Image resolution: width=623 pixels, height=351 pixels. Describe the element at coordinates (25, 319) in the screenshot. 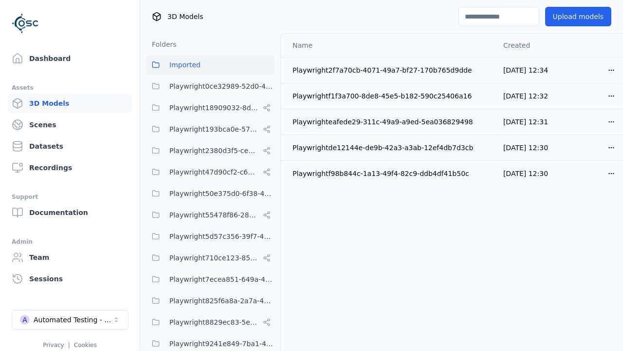

I see `div: A` at that location.